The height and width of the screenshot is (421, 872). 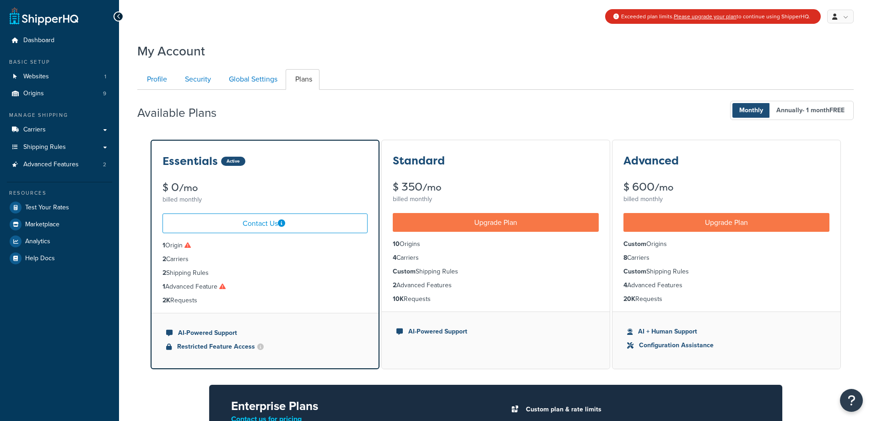 I want to click on li: Restricted Feature Access, so click(x=265, y=347).